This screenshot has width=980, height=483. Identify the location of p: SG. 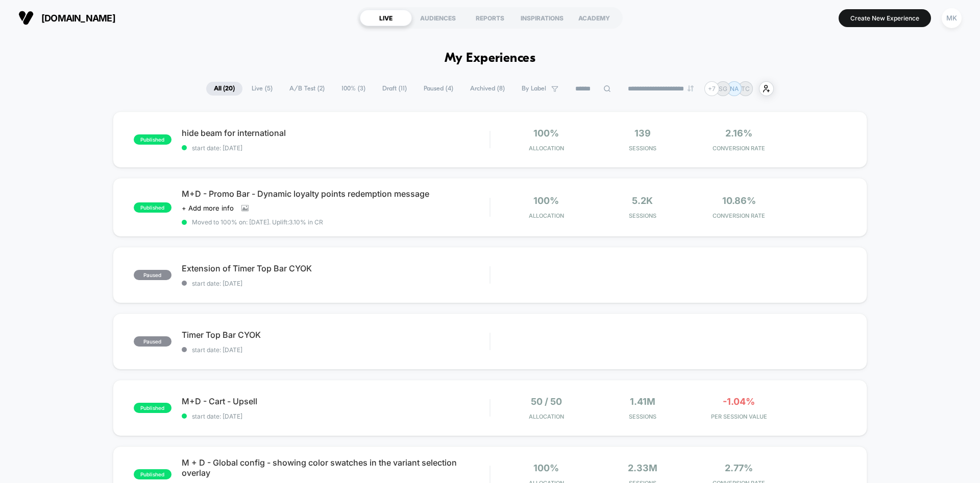
(723, 89).